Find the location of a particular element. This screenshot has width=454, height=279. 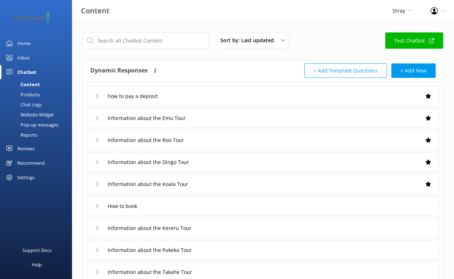

div: Products is located at coordinates (22, 94).